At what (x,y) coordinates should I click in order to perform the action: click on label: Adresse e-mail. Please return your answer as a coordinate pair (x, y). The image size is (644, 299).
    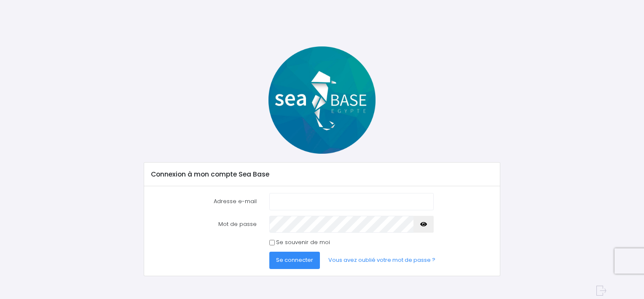
    Looking at the image, I should click on (204, 201).